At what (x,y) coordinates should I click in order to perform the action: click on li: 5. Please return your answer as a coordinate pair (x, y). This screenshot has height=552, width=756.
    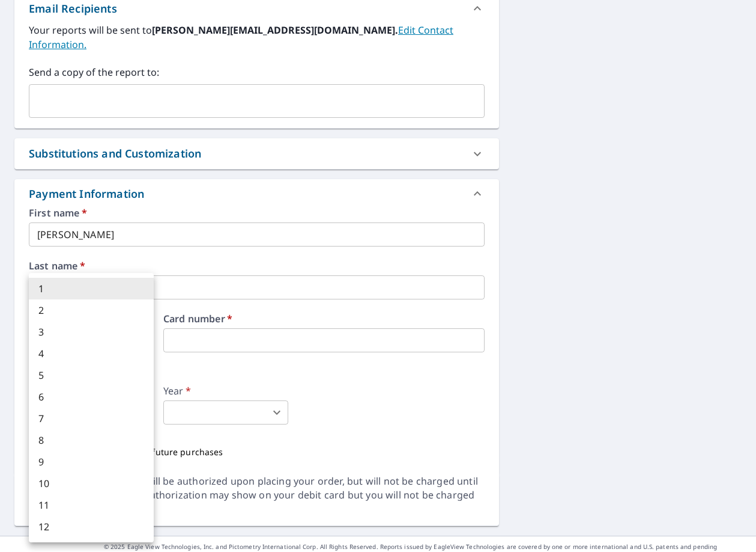
    Looking at the image, I should click on (91, 375).